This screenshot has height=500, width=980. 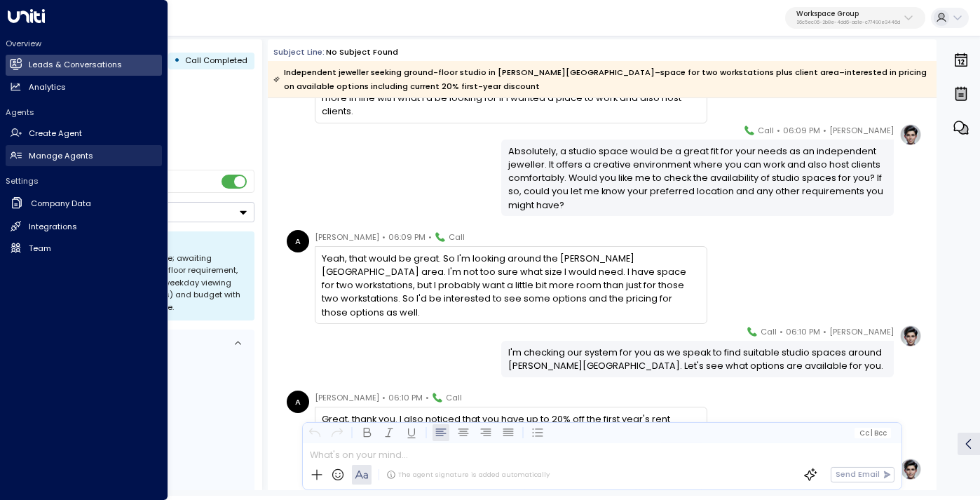 I want to click on h2: Leads & Conversations, so click(x=75, y=65).